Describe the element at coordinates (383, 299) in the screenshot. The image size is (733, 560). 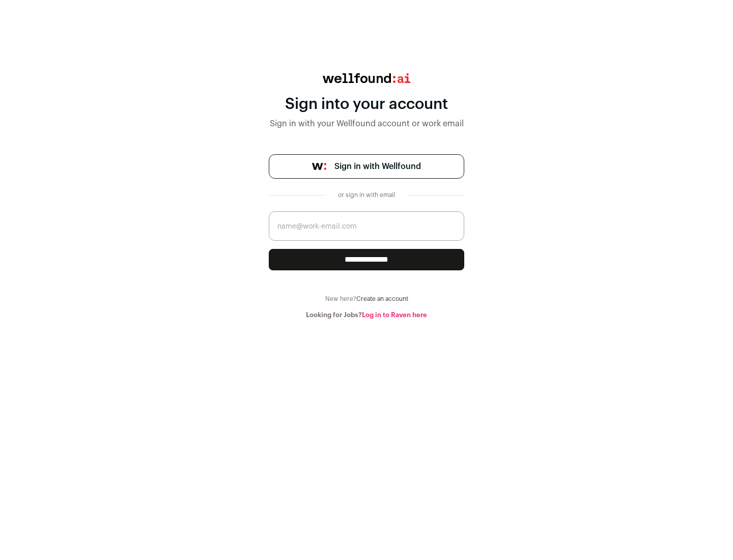
I see `a: Create an account` at that location.